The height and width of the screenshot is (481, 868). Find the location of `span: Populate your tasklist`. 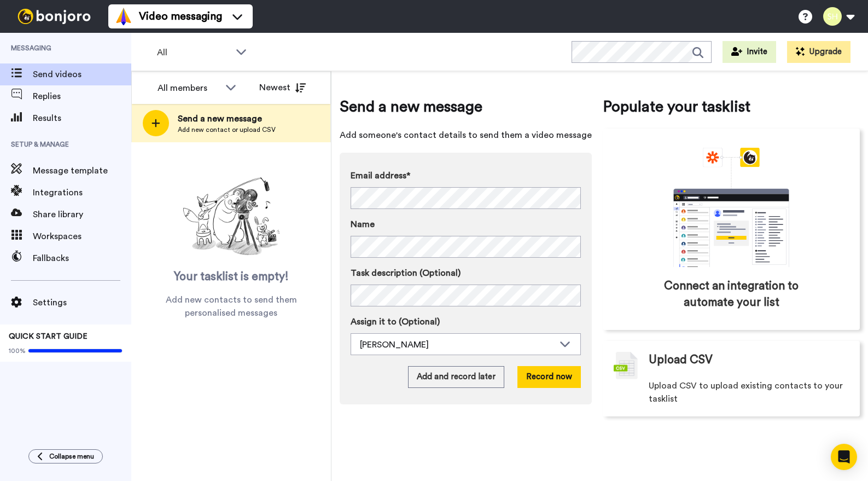

span: Populate your tasklist is located at coordinates (731, 107).